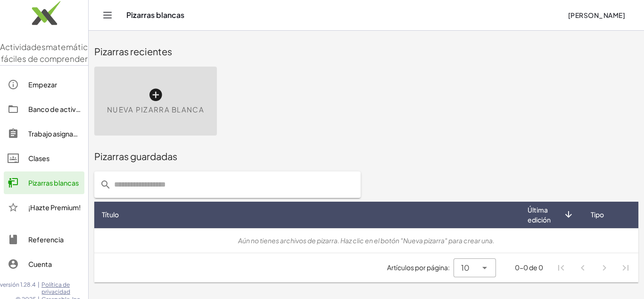  What do you see at coordinates (597, 214) in the screenshot?
I see `font: Tipo` at bounding box center [597, 214].